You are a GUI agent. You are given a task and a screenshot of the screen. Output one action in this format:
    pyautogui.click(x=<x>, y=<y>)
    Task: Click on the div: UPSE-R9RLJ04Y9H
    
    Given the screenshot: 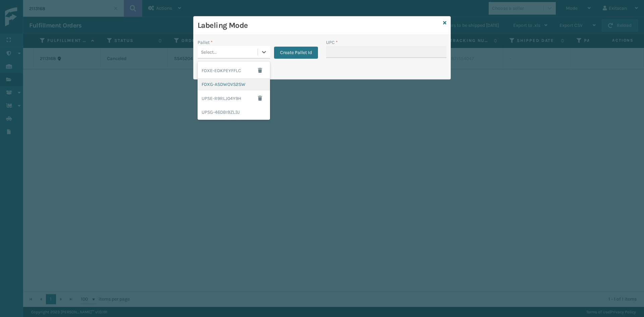 What is the action you would take?
    pyautogui.click(x=234, y=98)
    